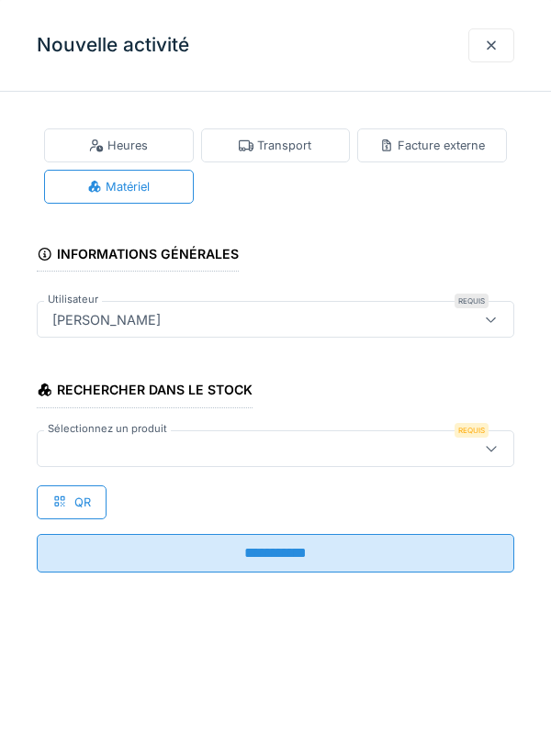 Image resolution: width=551 pixels, height=756 pixels. I want to click on div: Matériel, so click(118, 186).